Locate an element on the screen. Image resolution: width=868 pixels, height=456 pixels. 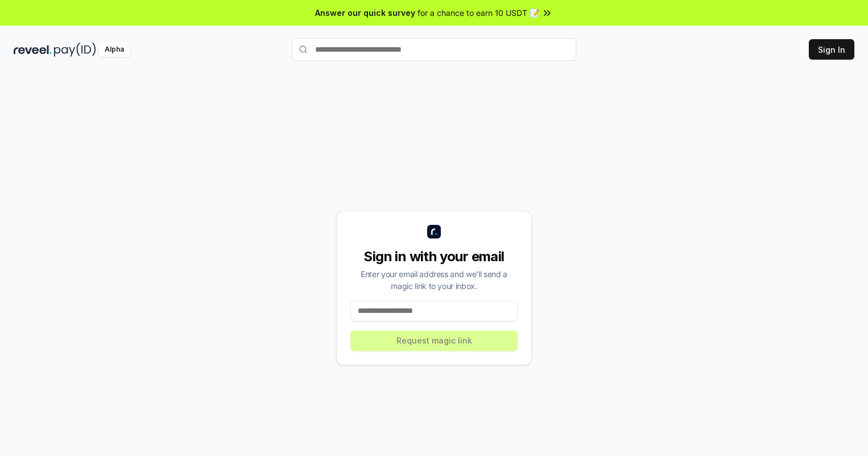
div: Enter your email address and we’ll send a magic link to your inbox. is located at coordinates (434, 280).